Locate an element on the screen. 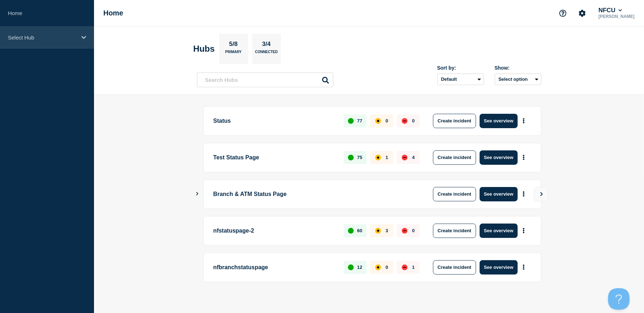 This screenshot has width=644, height=313. div: Show: is located at coordinates (518, 68).